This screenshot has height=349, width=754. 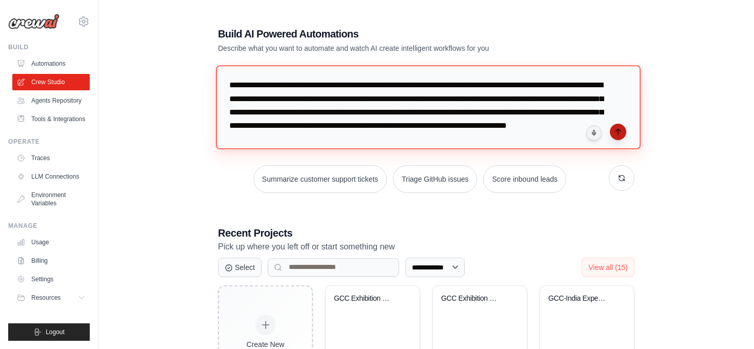 What do you see at coordinates (51, 64) in the screenshot?
I see `a: Automations` at bounding box center [51, 64].